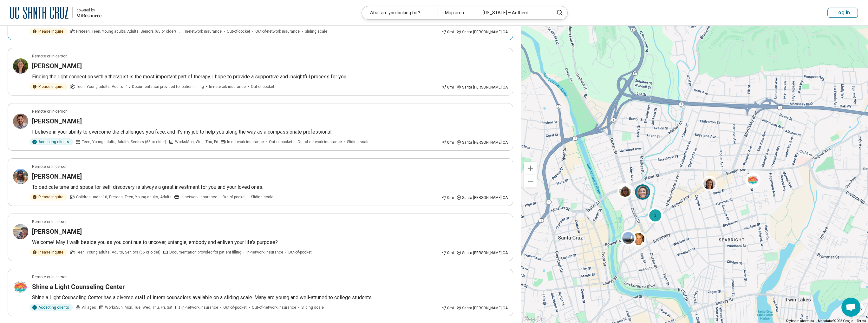 The width and height of the screenshot is (868, 323). Describe the element at coordinates (843, 12) in the screenshot. I see `button: Log In` at that location.